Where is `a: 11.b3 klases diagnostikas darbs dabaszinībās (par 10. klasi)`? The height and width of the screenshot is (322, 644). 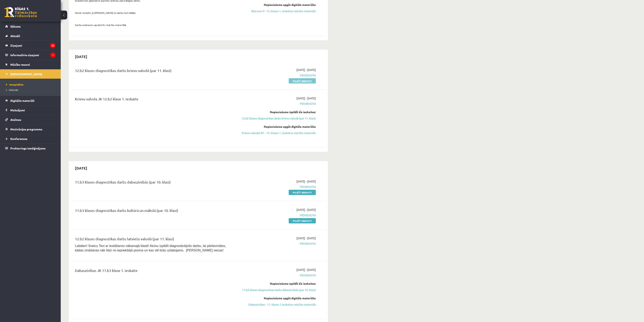 a: 11.b3 klases diagnostikas darbs dabaszinībās (par 10. klasi) is located at coordinates (278, 290).